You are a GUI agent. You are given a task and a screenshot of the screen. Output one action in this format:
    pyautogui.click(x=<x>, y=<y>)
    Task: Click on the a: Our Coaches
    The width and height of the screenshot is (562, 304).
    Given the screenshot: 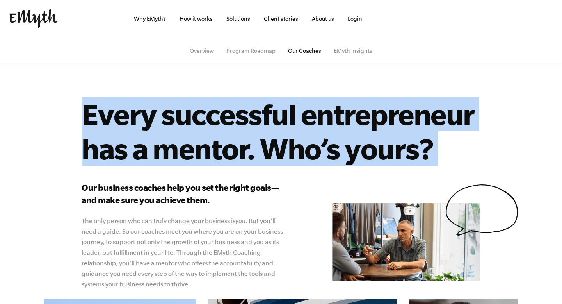 What is the action you would take?
    pyautogui.click(x=304, y=51)
    